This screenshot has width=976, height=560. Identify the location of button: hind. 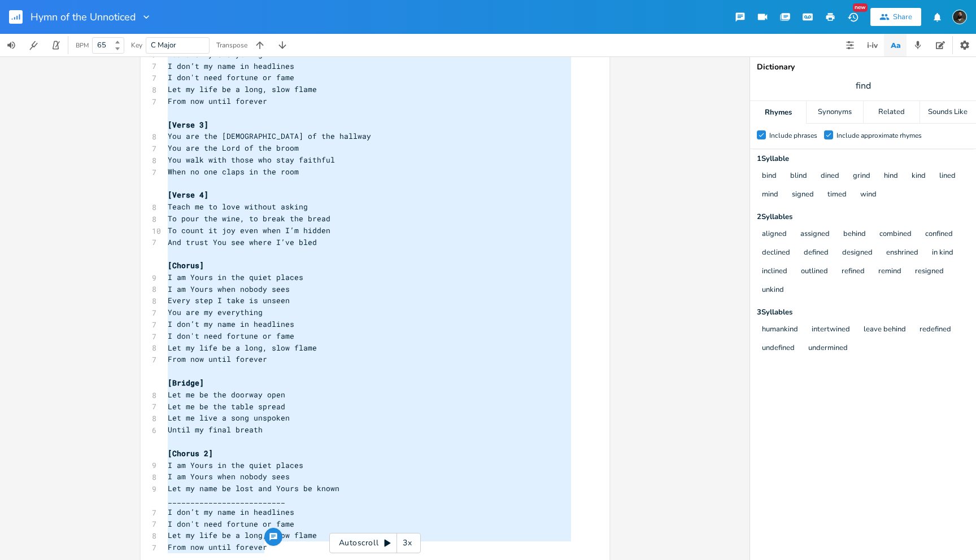
(891, 176).